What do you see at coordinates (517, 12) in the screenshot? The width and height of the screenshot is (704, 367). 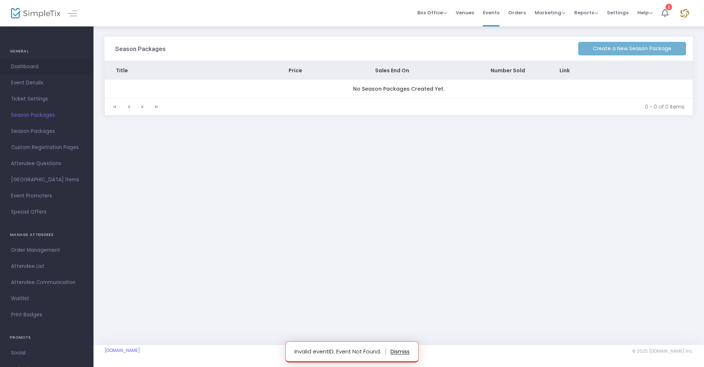 I see `span: Orders` at bounding box center [517, 12].